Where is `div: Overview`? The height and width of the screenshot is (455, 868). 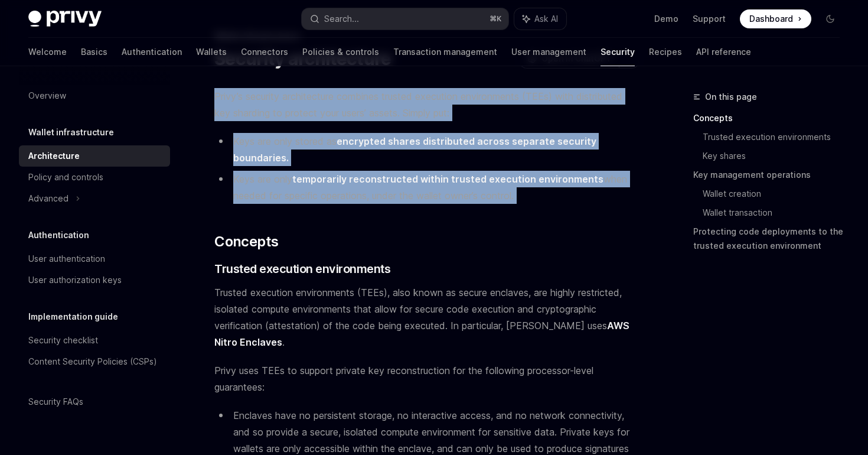 div: Overview is located at coordinates (47, 96).